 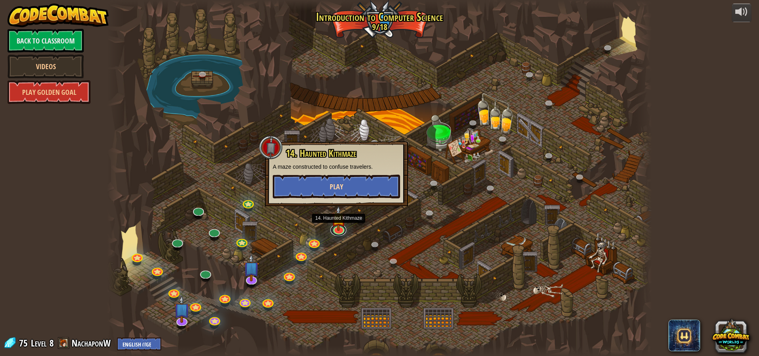 What do you see at coordinates (45, 66) in the screenshot?
I see `a: Videos` at bounding box center [45, 66].